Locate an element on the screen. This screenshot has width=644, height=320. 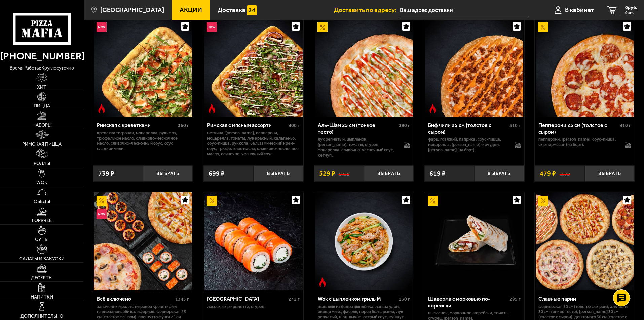
img: Римская с мясным ассорти is located at coordinates (253, 68).